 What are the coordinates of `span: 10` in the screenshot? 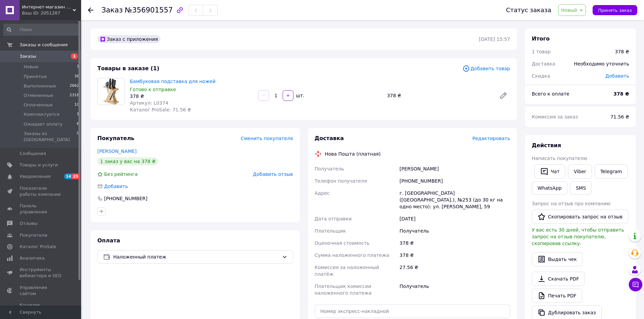 It's located at (77, 105).